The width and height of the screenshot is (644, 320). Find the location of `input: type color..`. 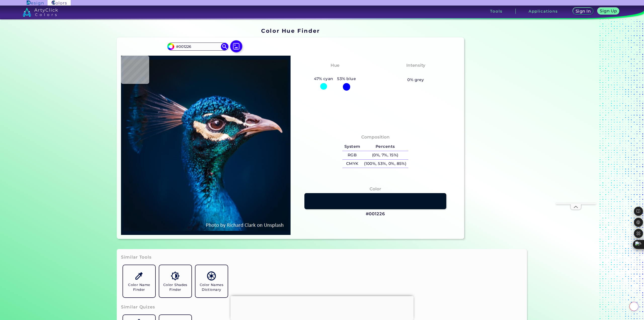

input: type color.. is located at coordinates (197, 46).